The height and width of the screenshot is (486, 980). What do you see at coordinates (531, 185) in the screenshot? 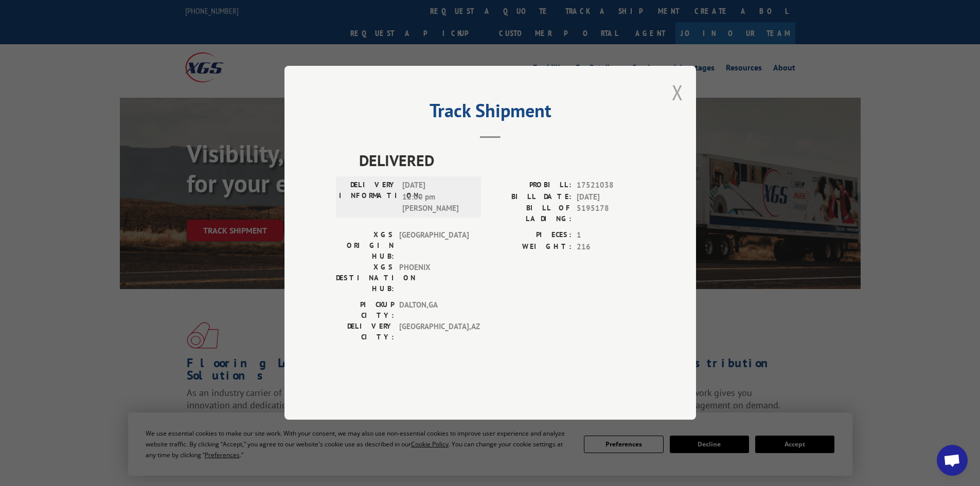
I see `label: PROBILL:` at bounding box center [531, 185].